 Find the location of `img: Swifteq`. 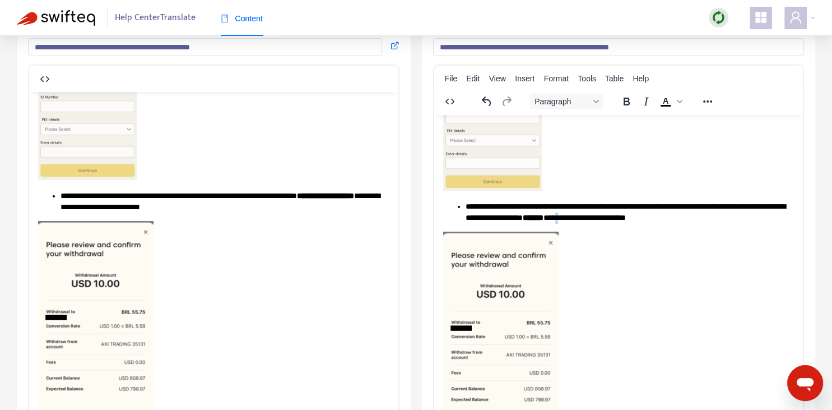

img: Swifteq is located at coordinates (56, 18).